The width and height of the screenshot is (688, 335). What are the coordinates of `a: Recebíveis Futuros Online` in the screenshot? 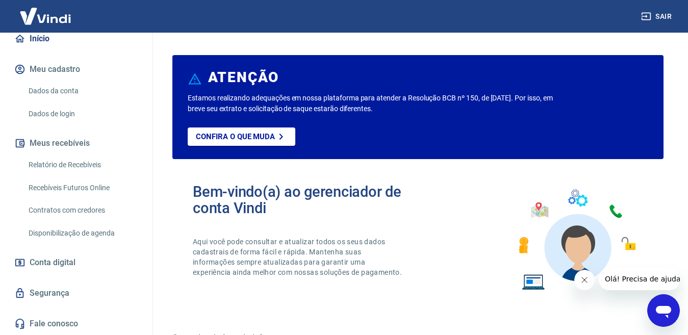 It's located at (82, 188).